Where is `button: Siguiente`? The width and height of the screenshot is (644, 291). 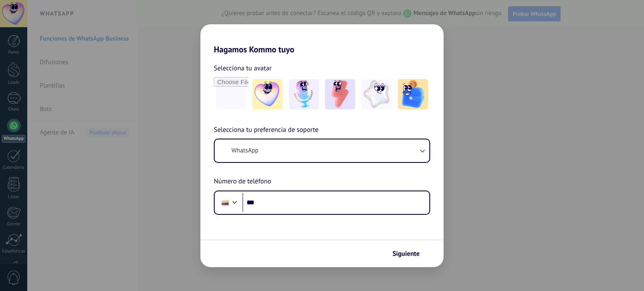 button: Siguiente is located at coordinates (410, 254).